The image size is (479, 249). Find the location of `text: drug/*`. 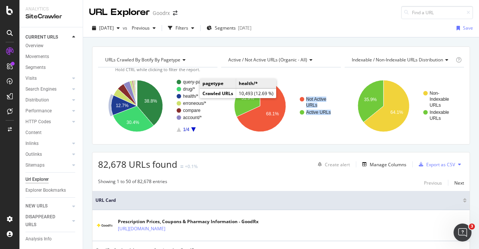

text: drug/* is located at coordinates (189, 89).